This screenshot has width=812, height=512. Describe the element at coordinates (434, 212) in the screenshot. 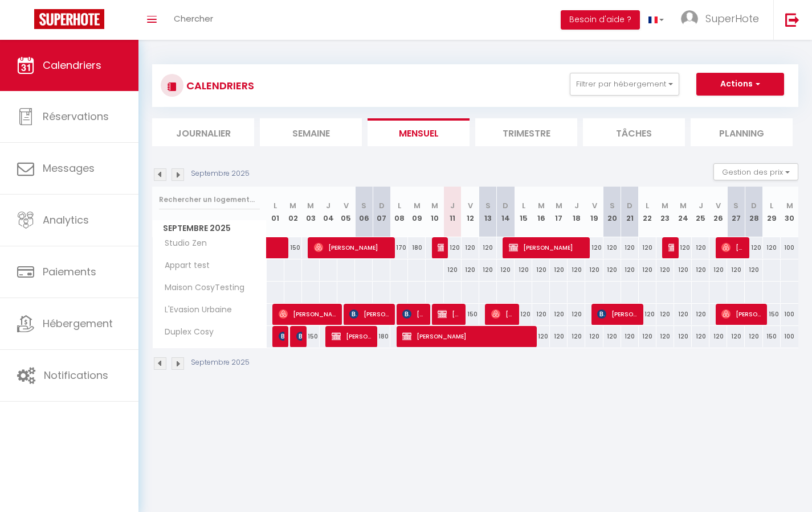

I see `th: 10` at that location.